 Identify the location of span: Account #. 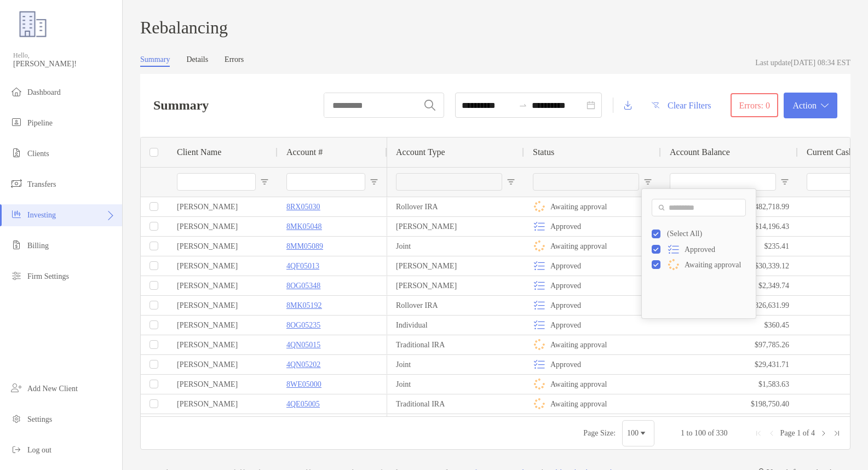
(305, 152).